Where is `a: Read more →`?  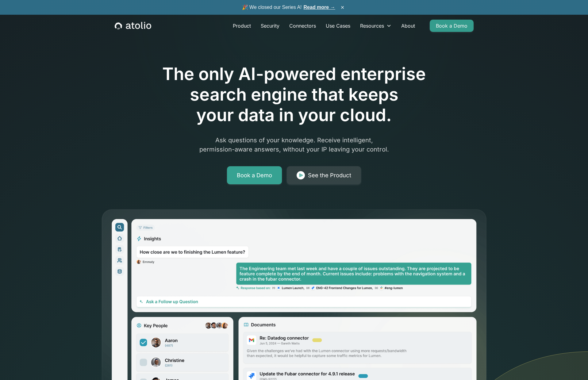 a: Read more → is located at coordinates (319, 7).